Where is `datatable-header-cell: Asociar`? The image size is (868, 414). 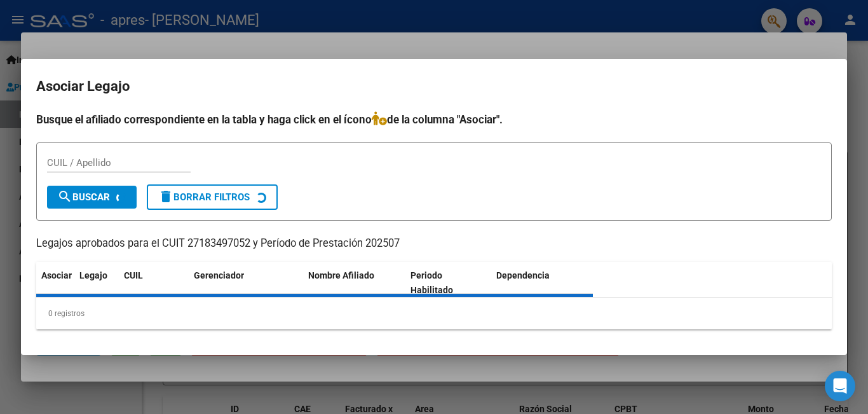
datatable-header-cell: Asociar is located at coordinates (55, 283).